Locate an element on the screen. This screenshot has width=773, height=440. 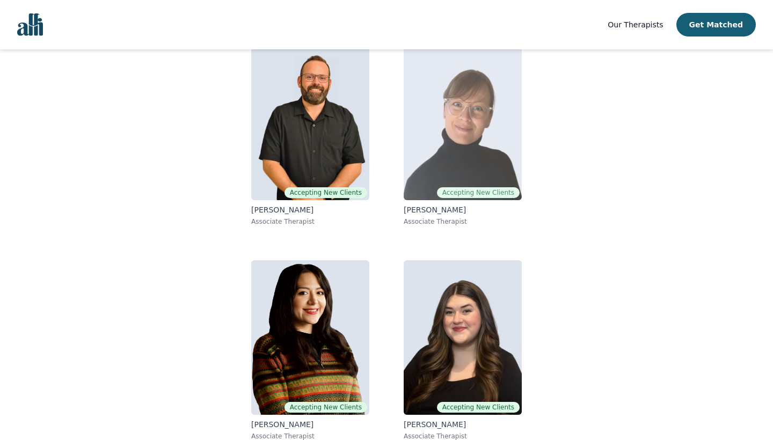
a: Get Matched is located at coordinates (716, 25).